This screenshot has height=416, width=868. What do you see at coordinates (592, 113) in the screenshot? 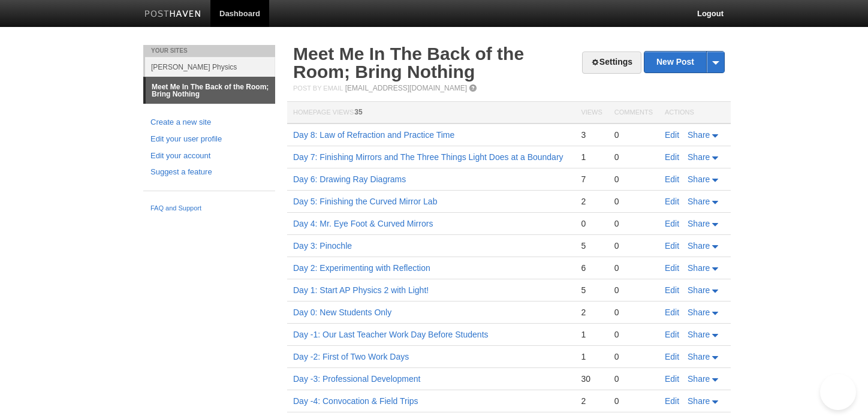
I see `th: Views` at bounding box center [592, 113].